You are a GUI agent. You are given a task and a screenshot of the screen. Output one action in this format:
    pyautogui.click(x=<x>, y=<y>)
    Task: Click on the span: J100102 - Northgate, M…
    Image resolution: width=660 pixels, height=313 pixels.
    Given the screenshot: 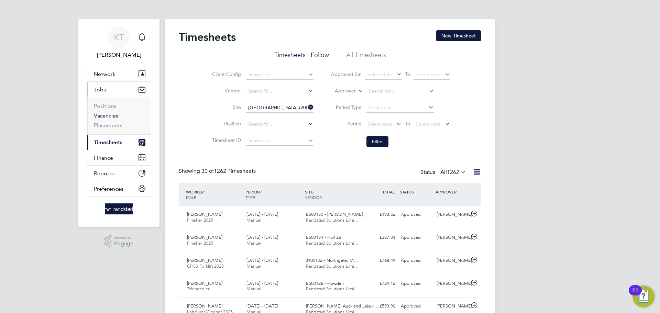 What is the action you would take?
    pyautogui.click(x=332, y=260)
    